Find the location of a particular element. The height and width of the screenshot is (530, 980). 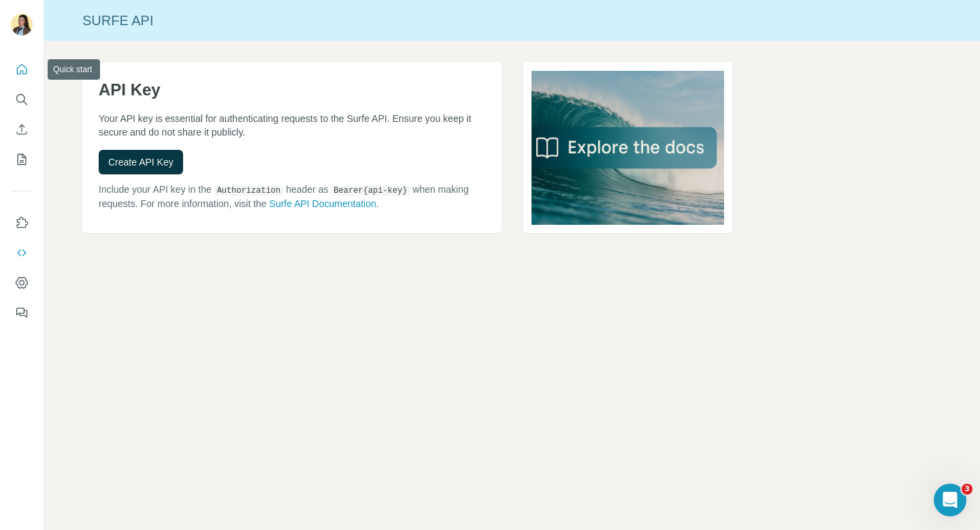

button: Dashboard is located at coordinates (22, 282).